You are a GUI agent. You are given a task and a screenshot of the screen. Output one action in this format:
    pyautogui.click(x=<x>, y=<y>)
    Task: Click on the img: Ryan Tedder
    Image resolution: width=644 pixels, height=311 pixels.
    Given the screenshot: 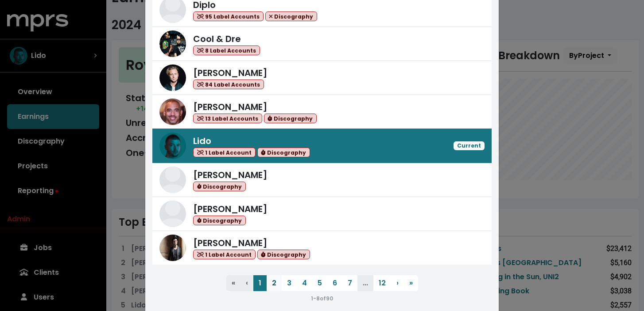 What is the action you would take?
    pyautogui.click(x=172, y=78)
    